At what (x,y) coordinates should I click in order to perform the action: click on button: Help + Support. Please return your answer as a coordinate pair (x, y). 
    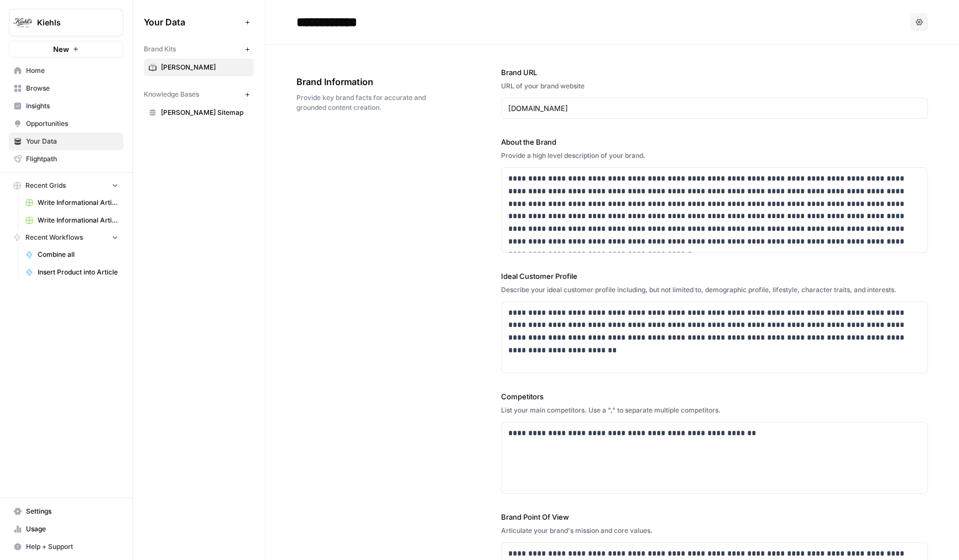
    Looking at the image, I should click on (66, 547).